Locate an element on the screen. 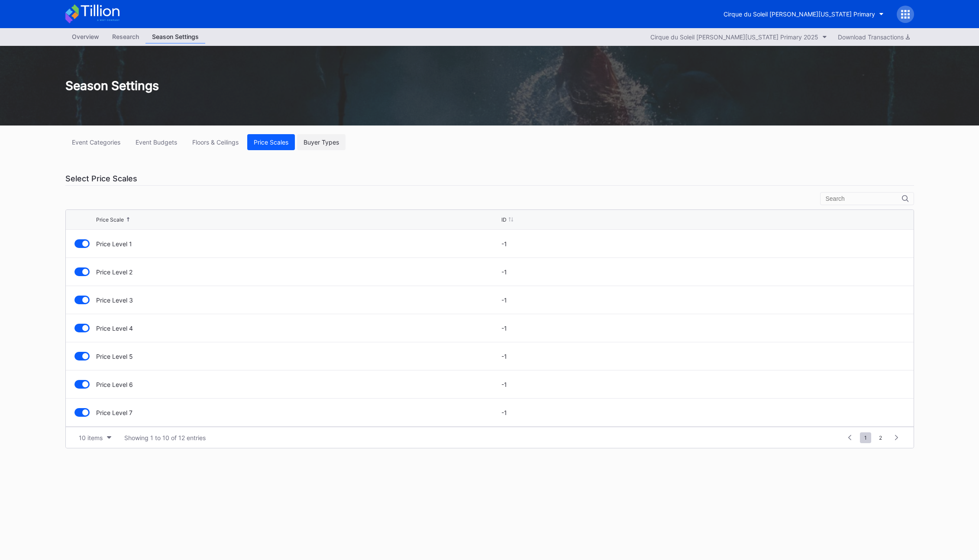 The height and width of the screenshot is (560, 979). div: Price Level 5 is located at coordinates (298, 356).